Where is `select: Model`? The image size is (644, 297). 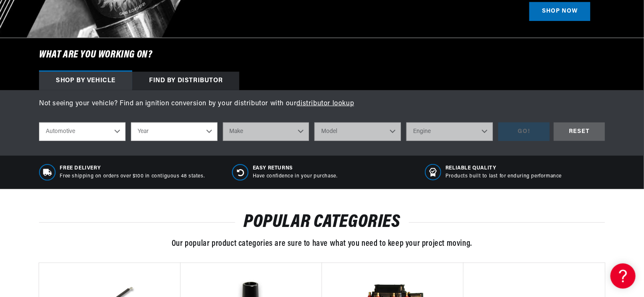 select: Model is located at coordinates (358, 132).